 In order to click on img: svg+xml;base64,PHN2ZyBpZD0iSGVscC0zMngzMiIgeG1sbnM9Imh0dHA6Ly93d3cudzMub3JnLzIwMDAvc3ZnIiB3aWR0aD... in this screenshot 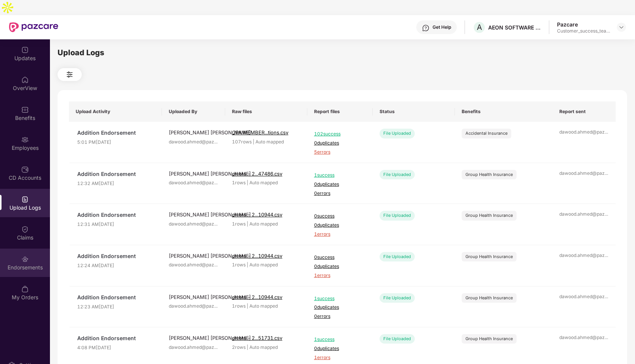, I will do `click(426, 28)`.